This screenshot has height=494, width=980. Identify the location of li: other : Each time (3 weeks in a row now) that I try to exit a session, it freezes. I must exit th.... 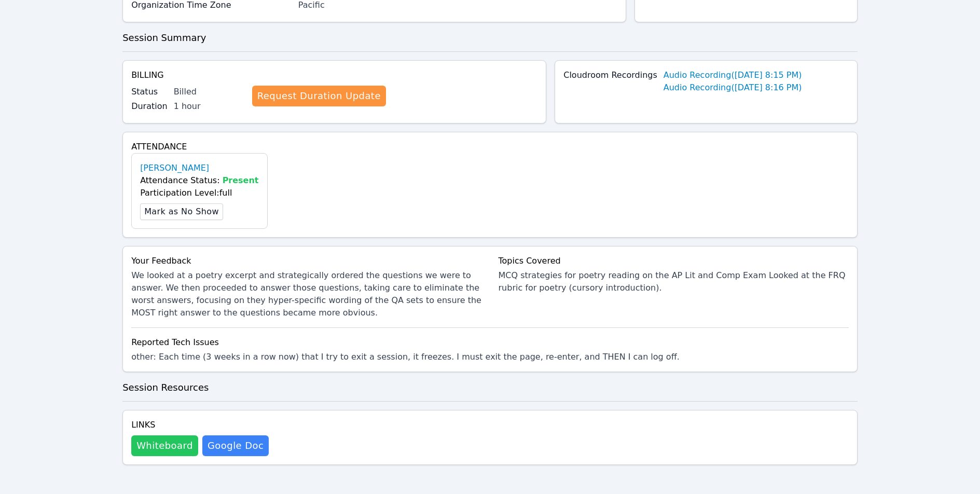
(490, 357).